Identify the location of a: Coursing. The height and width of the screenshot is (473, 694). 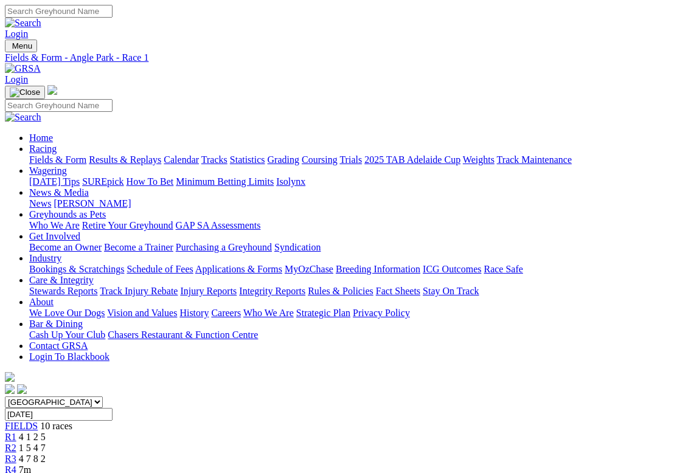
(319, 159).